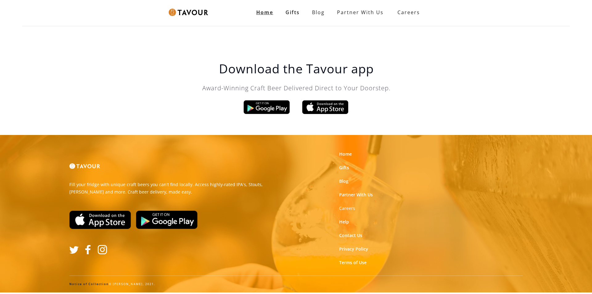  I want to click on p: Award-Winning Craft Beer Delivered Direct to Your Doorstep., so click(296, 88).